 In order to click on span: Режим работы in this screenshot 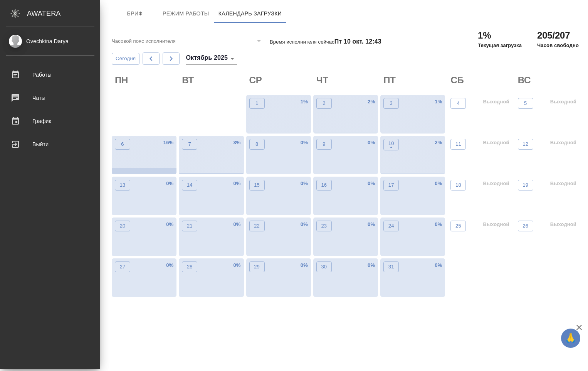, I will do `click(186, 13)`.